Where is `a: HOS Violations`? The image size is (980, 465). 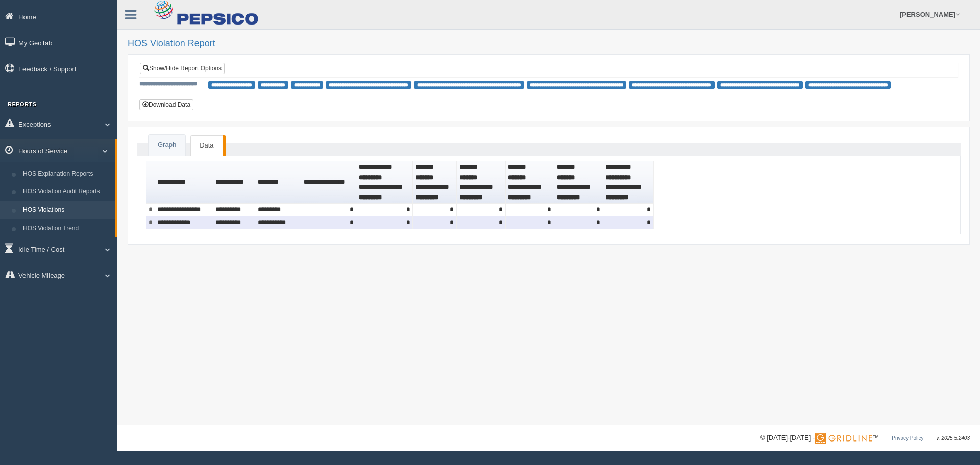 a: HOS Violations is located at coordinates (67, 210).